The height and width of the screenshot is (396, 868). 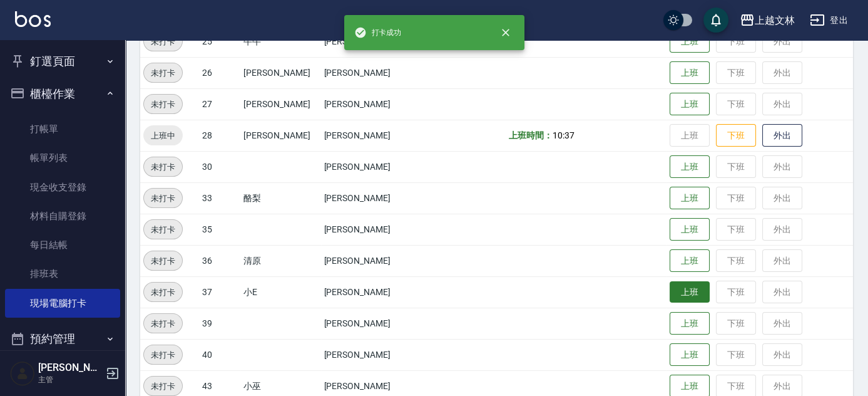 I want to click on button: 下班, so click(x=736, y=135).